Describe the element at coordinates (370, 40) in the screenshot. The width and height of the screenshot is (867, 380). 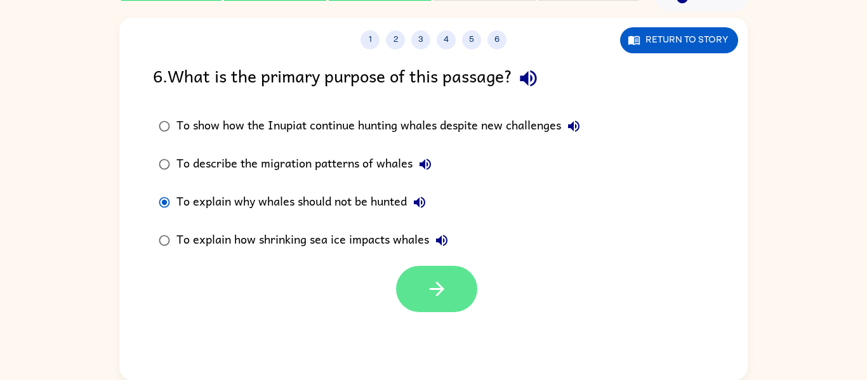
I see `button: 1` at that location.